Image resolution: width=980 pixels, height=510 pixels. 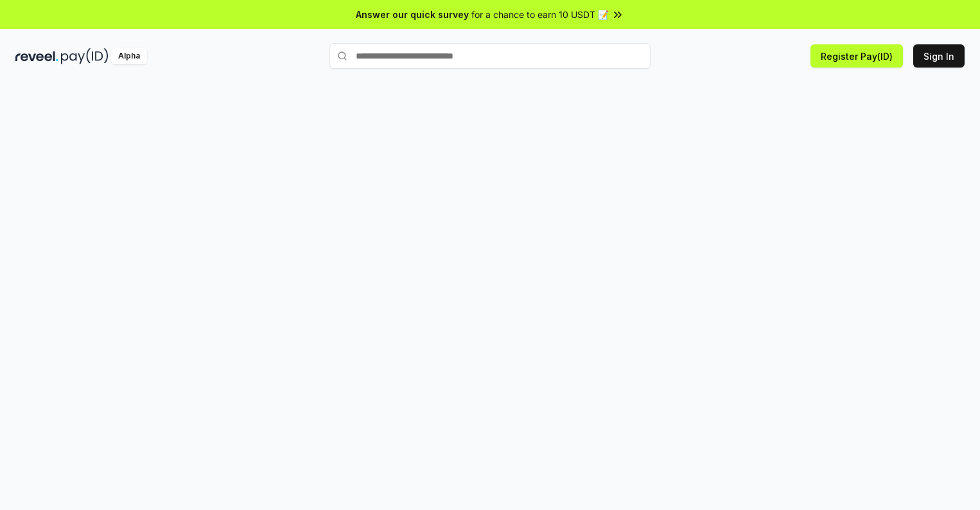 I want to click on img: reveel_dark, so click(x=37, y=56).